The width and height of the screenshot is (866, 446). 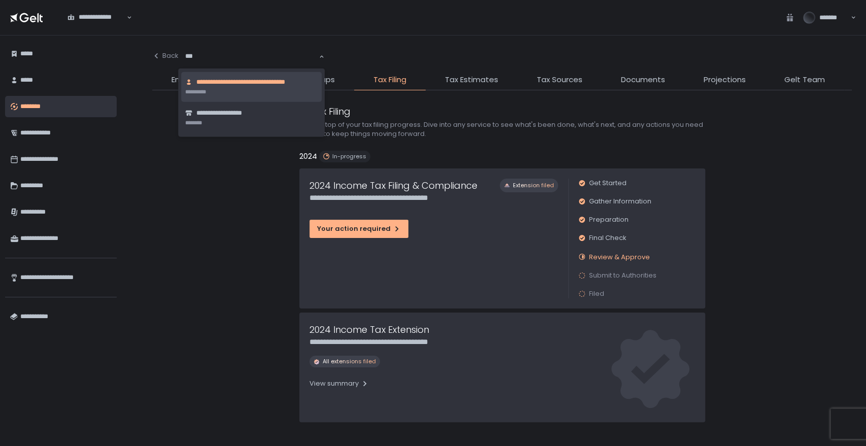 What do you see at coordinates (308, 156) in the screenshot?
I see `h2: 2024` at bounding box center [308, 156].